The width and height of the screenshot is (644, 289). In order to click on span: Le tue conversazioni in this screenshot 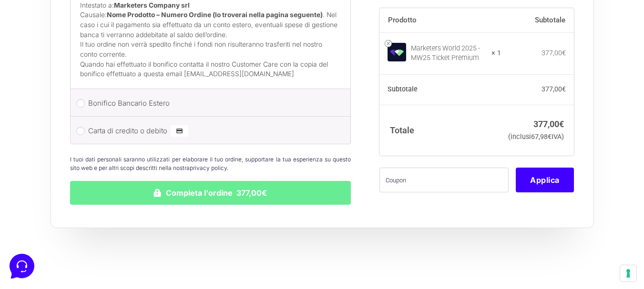, I will do `click(48, 42)`.